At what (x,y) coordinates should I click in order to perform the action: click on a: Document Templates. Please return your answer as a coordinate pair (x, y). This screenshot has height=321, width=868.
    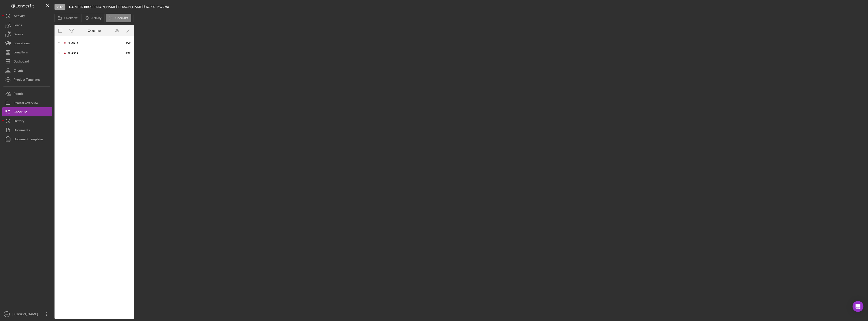
    Looking at the image, I should click on (27, 139).